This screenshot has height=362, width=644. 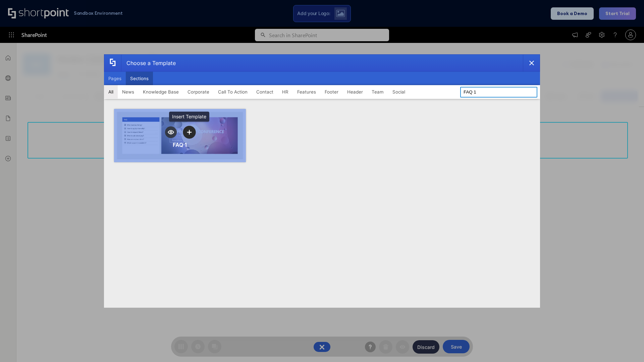 What do you see at coordinates (322, 181) in the screenshot?
I see `div: template selector` at bounding box center [322, 181].